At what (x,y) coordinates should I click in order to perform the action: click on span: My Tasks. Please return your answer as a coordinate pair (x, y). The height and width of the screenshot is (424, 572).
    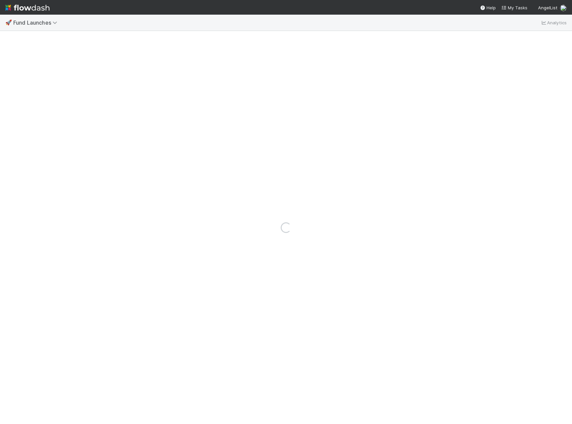
    Looking at the image, I should click on (514, 8).